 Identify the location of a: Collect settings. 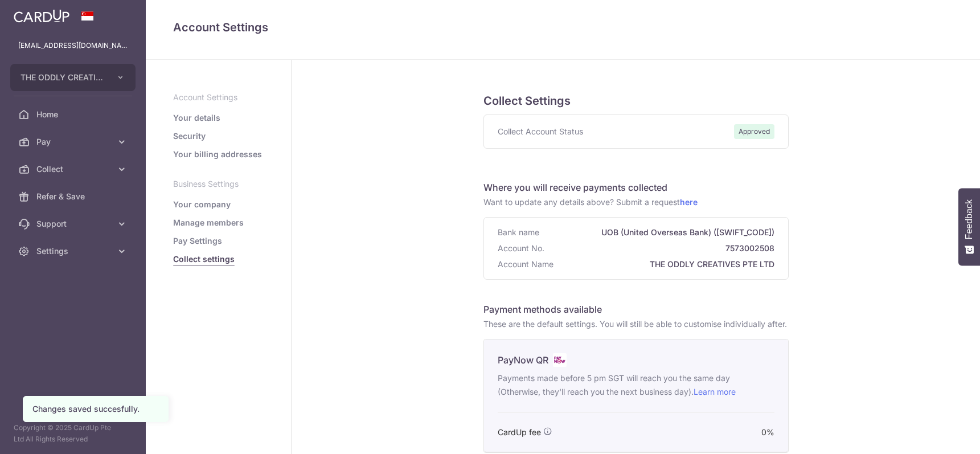
(204, 259).